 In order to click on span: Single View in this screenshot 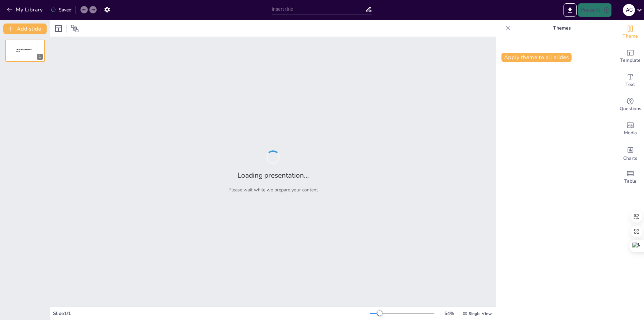, I will do `click(480, 314)`.